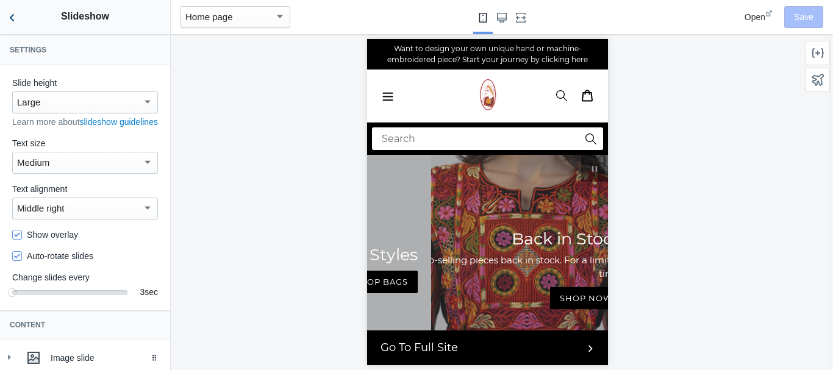 The height and width of the screenshot is (370, 833). I want to click on label: Change slides every, so click(85, 277).